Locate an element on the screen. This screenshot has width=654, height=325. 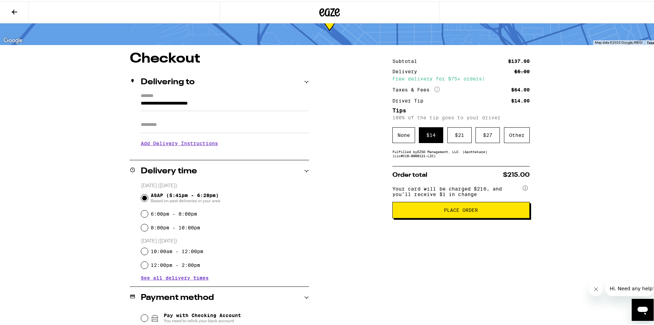
label: 8:00pm - 10:00pm is located at coordinates (175, 226).